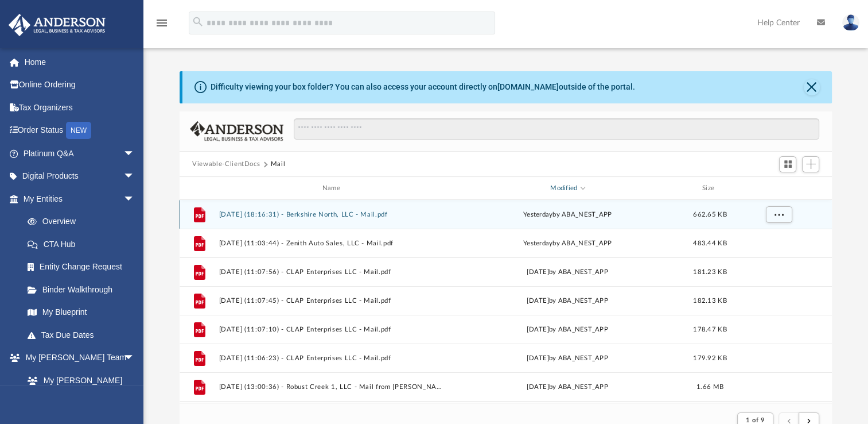  What do you see at coordinates (80, 108) in the screenshot?
I see `a: Tax Organizers` at bounding box center [80, 108].